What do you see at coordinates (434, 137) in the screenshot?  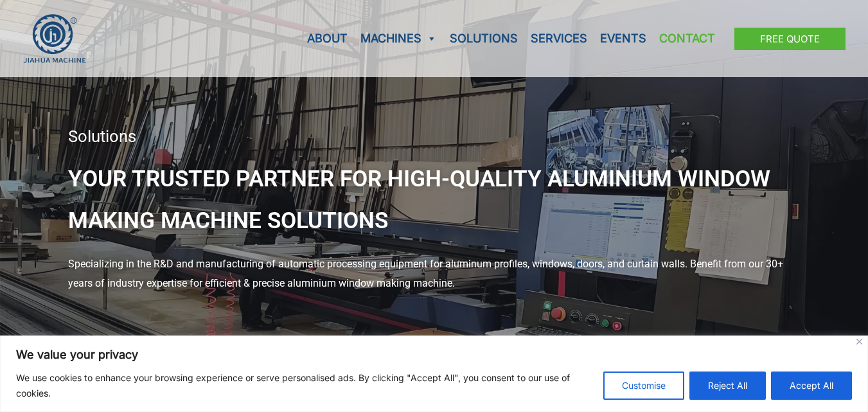 I see `div: Solutions` at bounding box center [434, 137].